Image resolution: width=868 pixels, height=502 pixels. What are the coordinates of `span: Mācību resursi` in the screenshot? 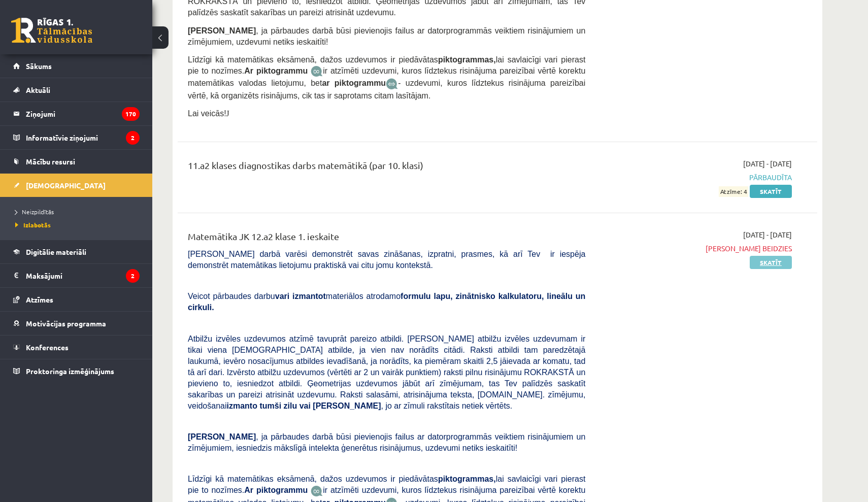 It's located at (50, 161).